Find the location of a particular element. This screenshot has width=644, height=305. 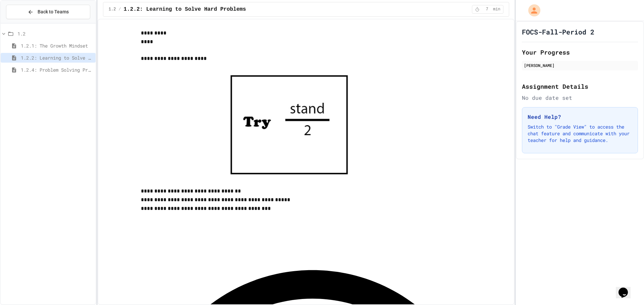

p: Switch to "Grade View" to access the chat feature and communicate with your teacher for help and ... is located at coordinates (580, 133).